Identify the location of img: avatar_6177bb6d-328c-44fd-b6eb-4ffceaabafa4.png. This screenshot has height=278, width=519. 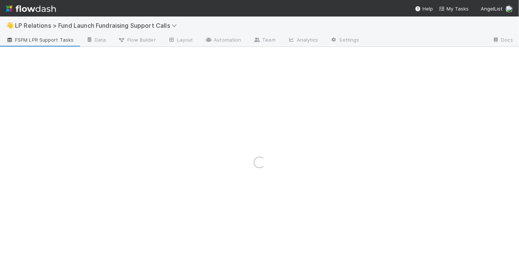
(510, 9).